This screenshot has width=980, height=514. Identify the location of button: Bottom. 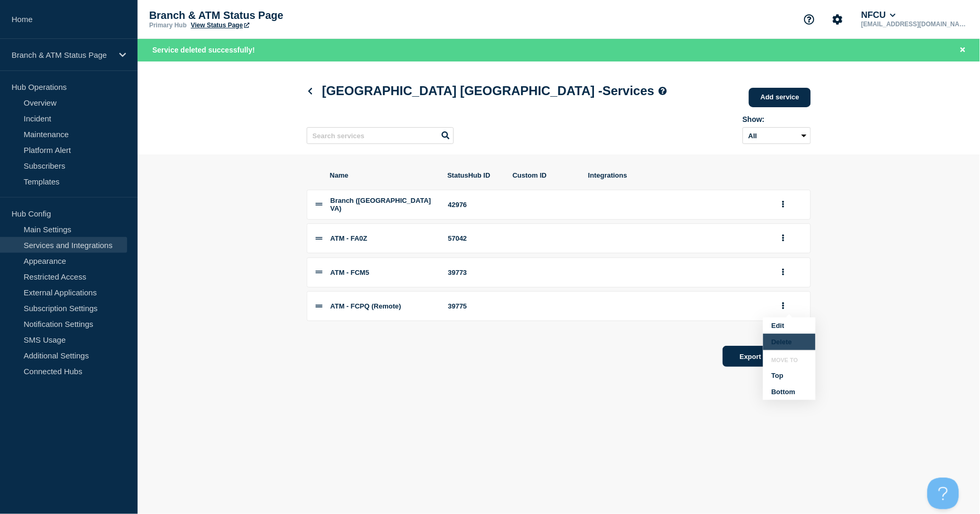
(789, 391).